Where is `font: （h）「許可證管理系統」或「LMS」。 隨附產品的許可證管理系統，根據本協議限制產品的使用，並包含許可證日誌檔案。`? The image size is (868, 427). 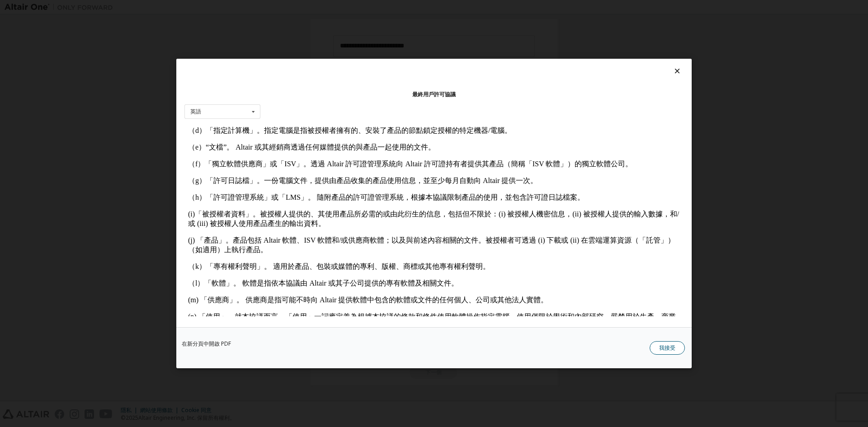
font: （h）「許可證管理系統」或「LMS」。 隨附產品的許可證管理系統，根據本協議限制產品的使用，並包含許可證日誌檔案。 is located at coordinates (202, 72).